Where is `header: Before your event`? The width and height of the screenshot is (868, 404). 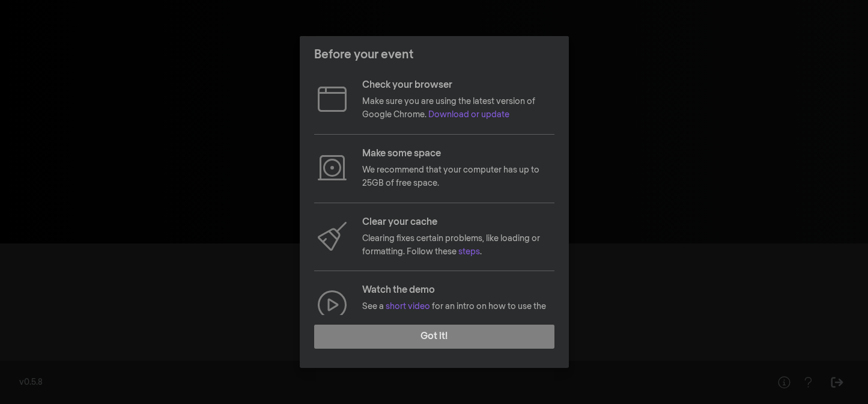
header: Before your event is located at coordinates (434, 55).